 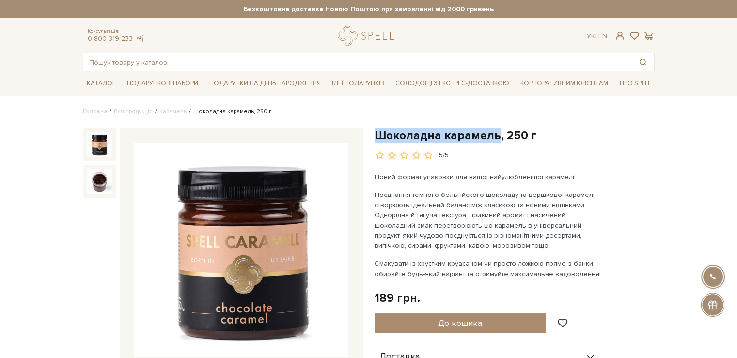 What do you see at coordinates (643, 62) in the screenshot?
I see `button: Пошук товару у каталозі` at bounding box center [643, 62].